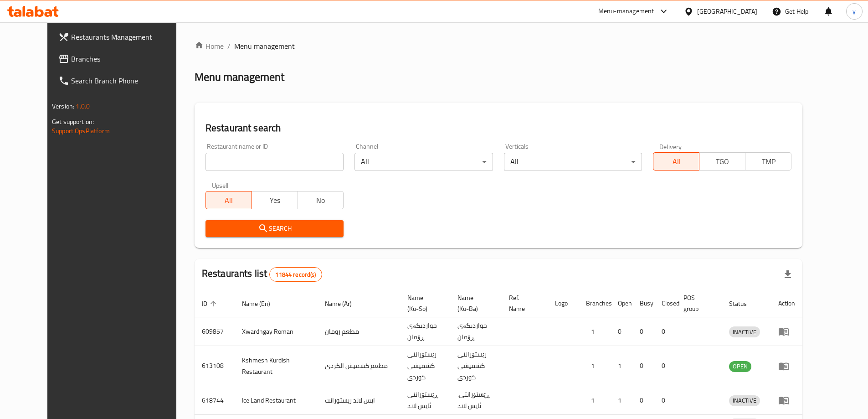 The width and height of the screenshot is (868, 419). I want to click on td: مطعم رومان, so click(358, 331).